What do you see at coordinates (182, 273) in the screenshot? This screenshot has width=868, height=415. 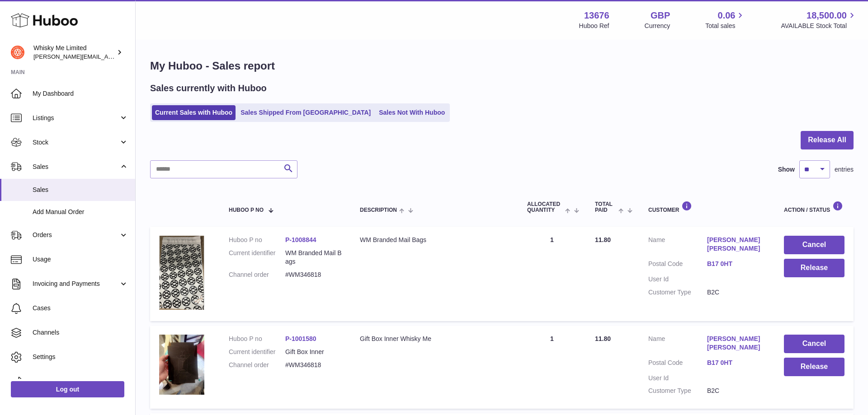 I see `img: 1725358317.png` at bounding box center [182, 273].